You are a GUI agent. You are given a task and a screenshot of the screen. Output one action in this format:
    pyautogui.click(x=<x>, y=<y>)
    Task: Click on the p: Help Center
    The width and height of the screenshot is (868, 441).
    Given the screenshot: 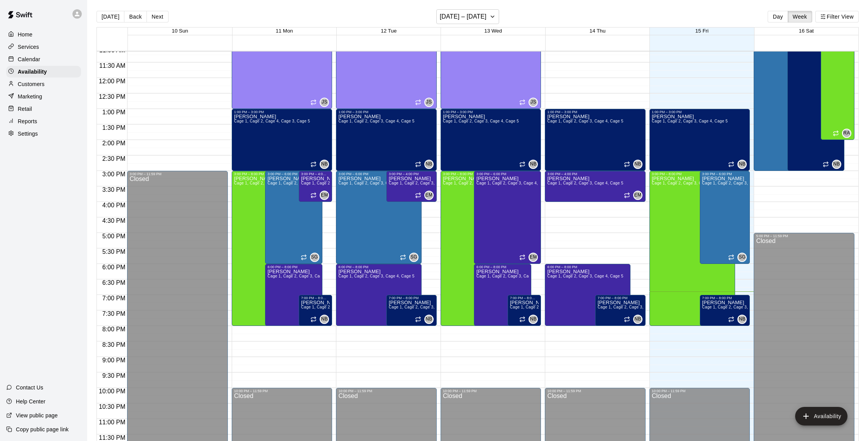 What is the action you would take?
    pyautogui.click(x=31, y=402)
    